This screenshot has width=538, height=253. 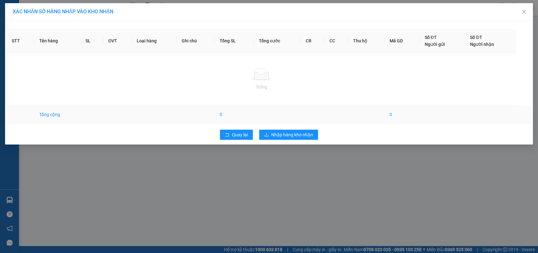 What do you see at coordinates (240, 135) in the screenshot?
I see `span: Quay lại` at bounding box center [240, 135].